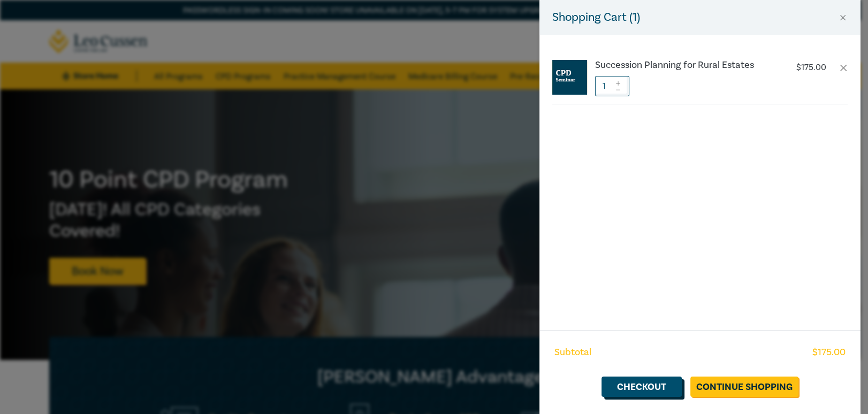  What do you see at coordinates (642, 387) in the screenshot?
I see `a: Checkout` at bounding box center [642, 387].